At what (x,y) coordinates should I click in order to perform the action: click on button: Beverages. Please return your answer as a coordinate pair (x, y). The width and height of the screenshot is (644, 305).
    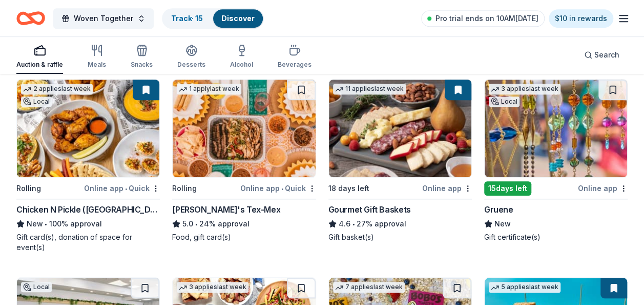
    Looking at the image, I should click on (295, 57).